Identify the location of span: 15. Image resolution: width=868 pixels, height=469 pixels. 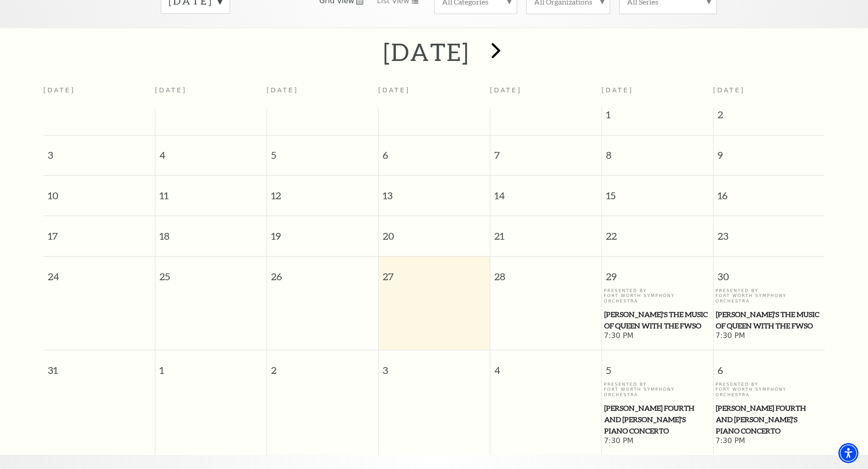
(657, 191).